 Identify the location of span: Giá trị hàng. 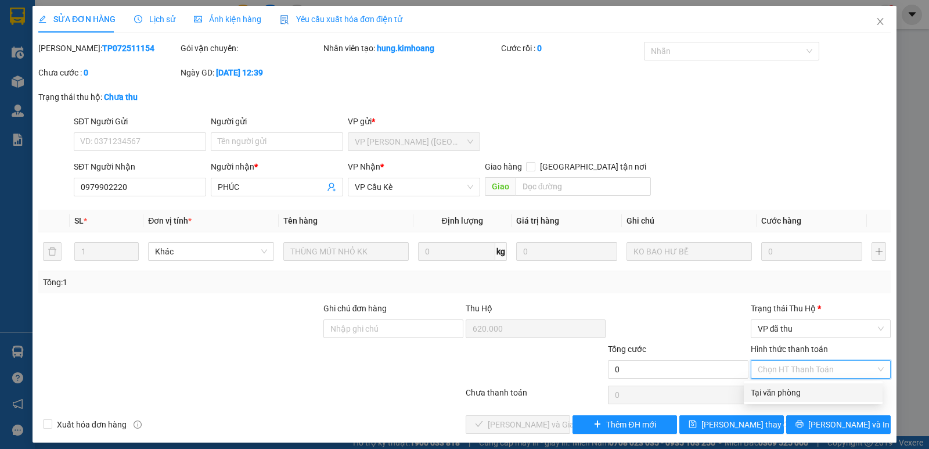
(537, 221).